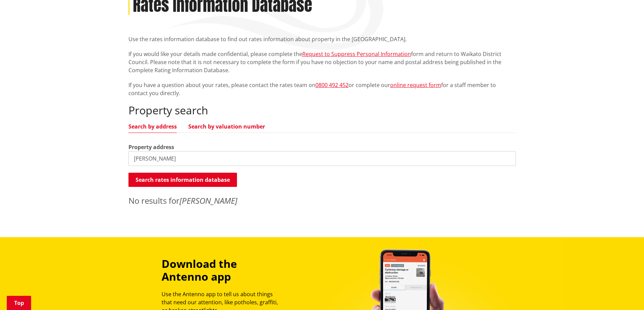  I want to click on label: Property address, so click(151, 147).